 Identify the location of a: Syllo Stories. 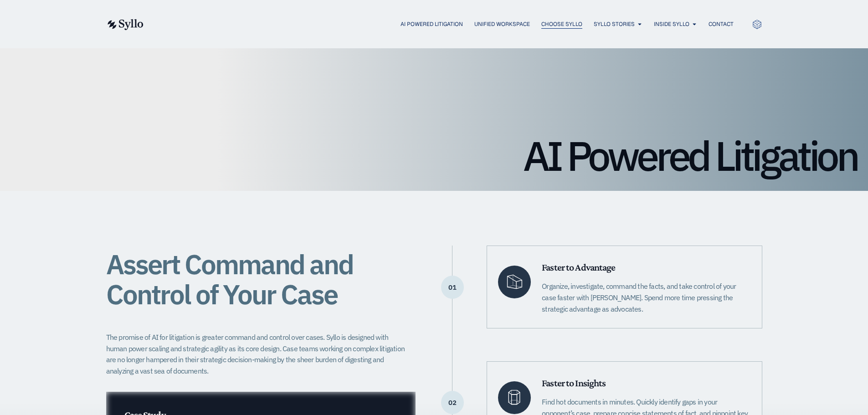
(615, 24).